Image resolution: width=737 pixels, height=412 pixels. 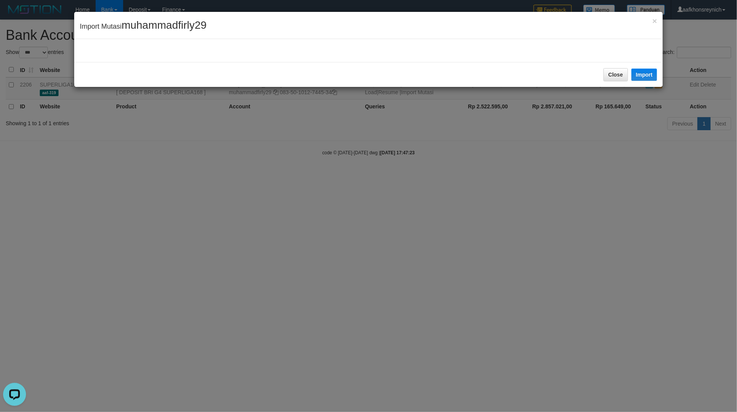 What do you see at coordinates (164, 25) in the screenshot?
I see `span: muhammadfirly29` at bounding box center [164, 25].